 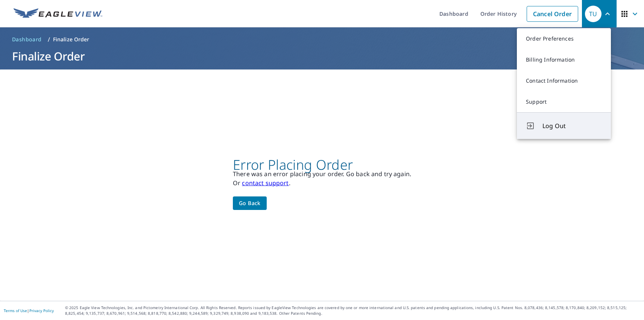 I want to click on h1: Finalize Order, so click(x=322, y=56).